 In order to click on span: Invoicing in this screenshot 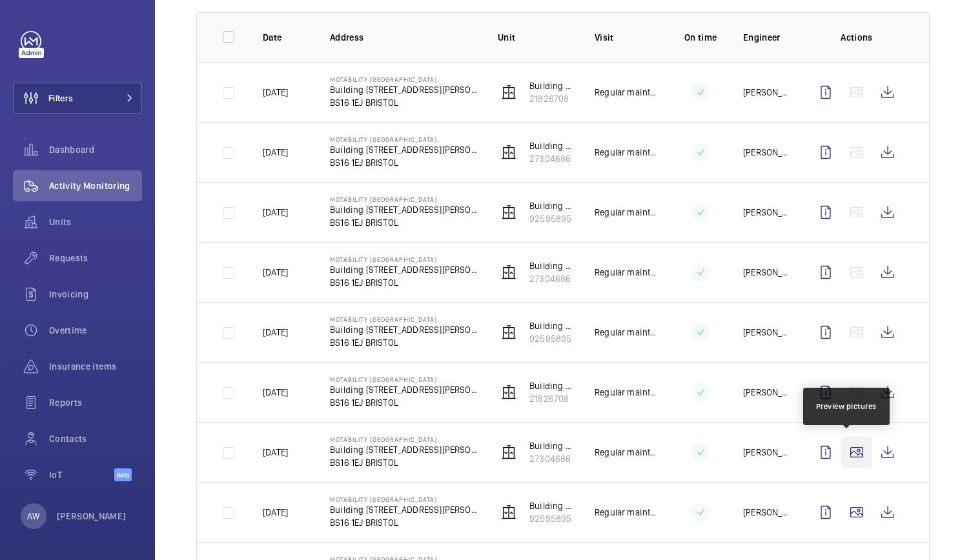, I will do `click(95, 294)`.